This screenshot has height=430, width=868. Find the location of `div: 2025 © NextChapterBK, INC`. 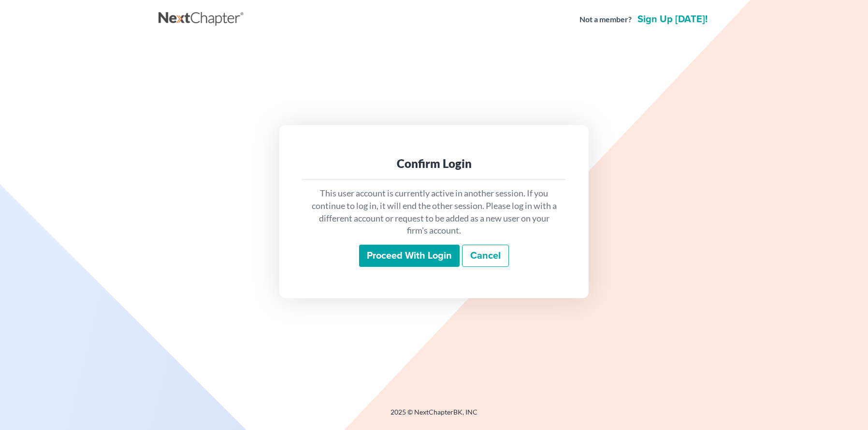

div: 2025 © NextChapterBK, INC is located at coordinates (434, 416).